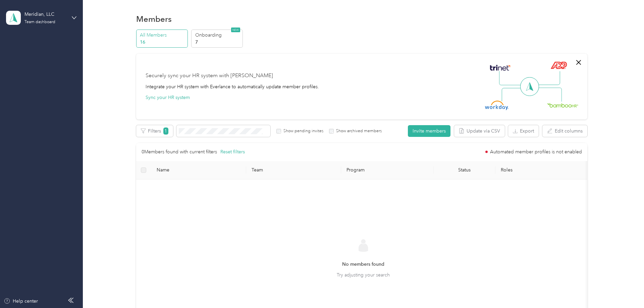  Describe the element at coordinates (302, 131) in the screenshot. I see `label: Show pending invites` at that location.